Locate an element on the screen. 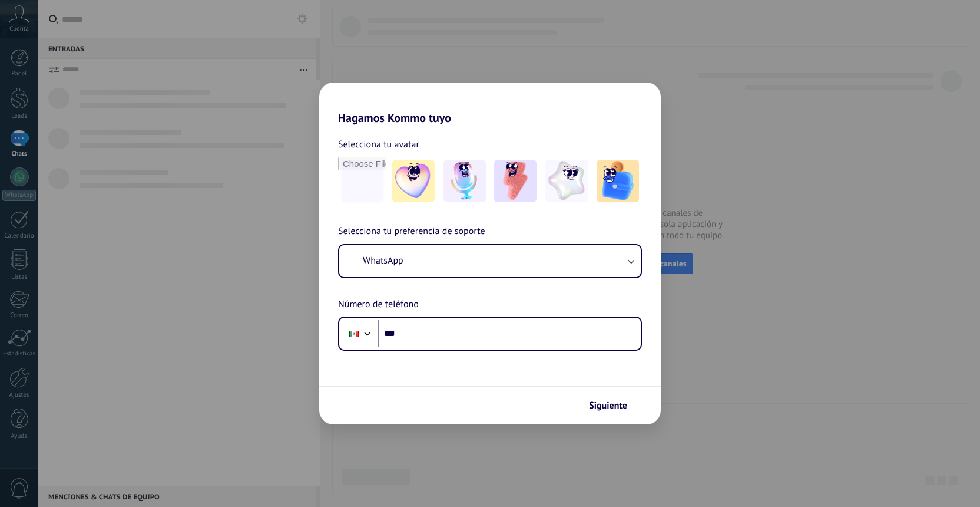 This screenshot has height=507, width=980. img: -2.jpeg is located at coordinates (465, 181).